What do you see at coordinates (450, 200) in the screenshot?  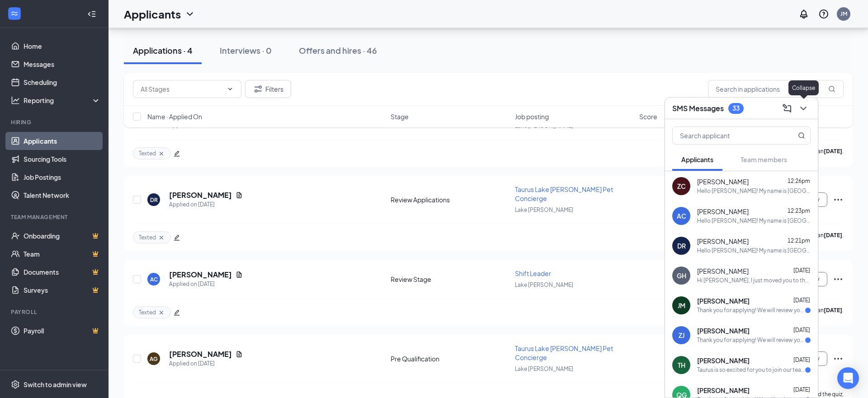 I see `div: Review Applications` at bounding box center [450, 200].